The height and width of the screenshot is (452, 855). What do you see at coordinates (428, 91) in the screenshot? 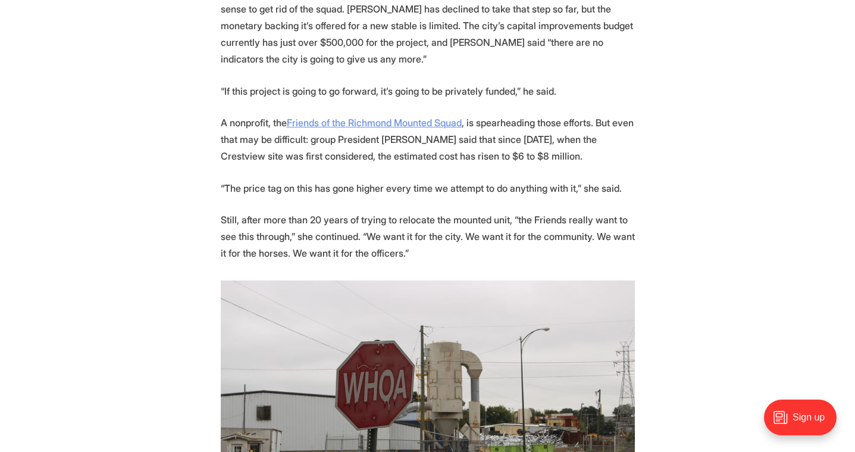
I see `p: “If this project is going to go forward, it’s going to be privately funded,” he said.` at bounding box center [428, 91].